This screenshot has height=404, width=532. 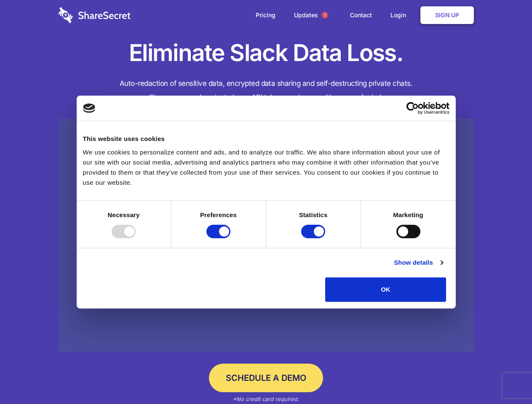 What do you see at coordinates (266, 53) in the screenshot?
I see `h1: Eliminate Slack Data Loss.` at bounding box center [266, 53].